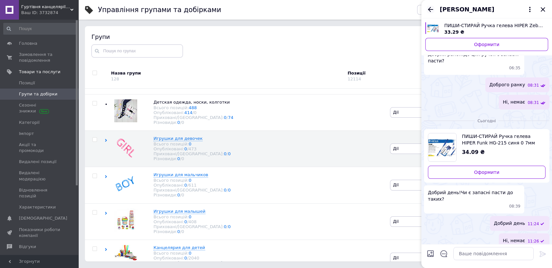  What do you see at coordinates (191, 102) in the screenshot?
I see `span: Детская одежда, носки, колготки` at bounding box center [191, 102].